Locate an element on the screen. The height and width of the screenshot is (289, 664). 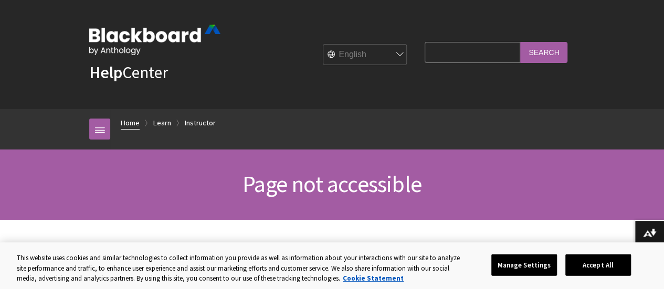
a: Home is located at coordinates (130, 123).